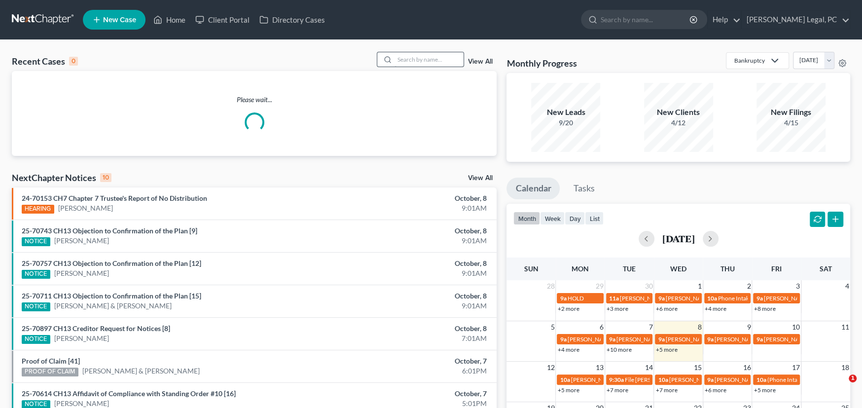 This screenshot has width=862, height=408. Describe the element at coordinates (678, 268) in the screenshot. I see `span: Wed` at that location.